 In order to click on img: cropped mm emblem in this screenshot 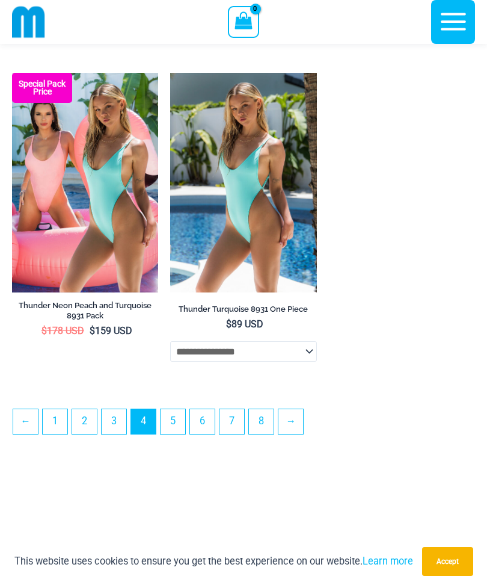, I will do `click(28, 22)`.